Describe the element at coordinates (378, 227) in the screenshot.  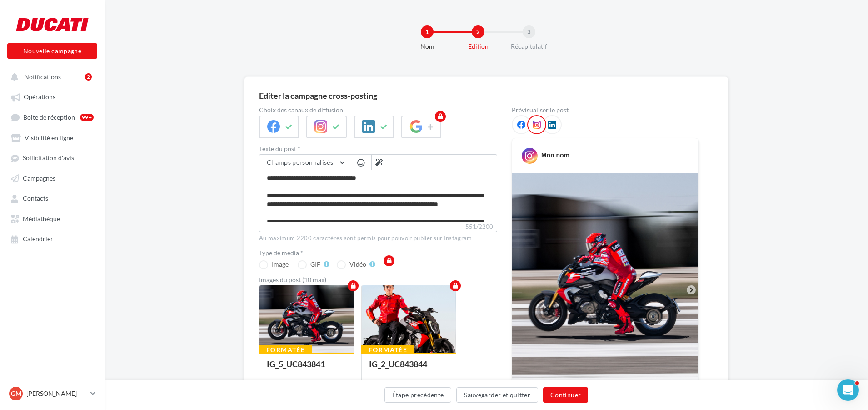
I see `label: 551/2200` at that location.